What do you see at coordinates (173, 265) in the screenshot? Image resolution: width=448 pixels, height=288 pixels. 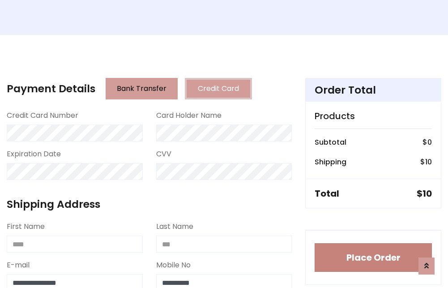 I see `label: Mobile No` at bounding box center [173, 265].